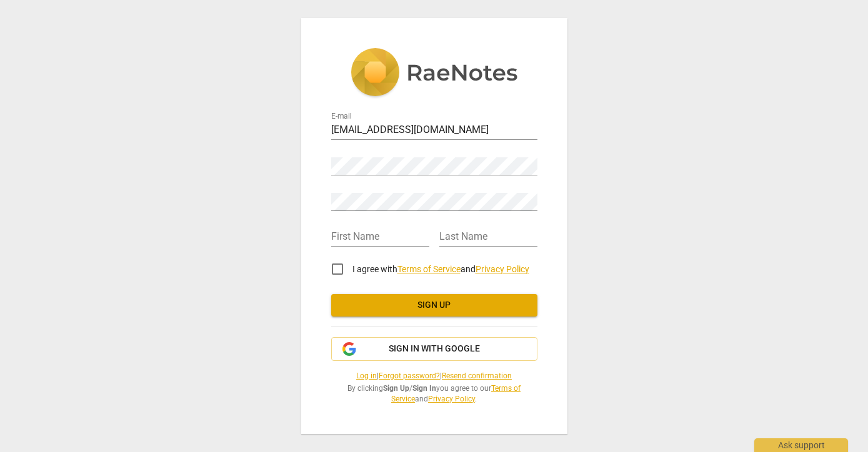 The height and width of the screenshot is (452, 868). Describe the element at coordinates (434, 349) in the screenshot. I see `button: Sign in with Google` at that location.